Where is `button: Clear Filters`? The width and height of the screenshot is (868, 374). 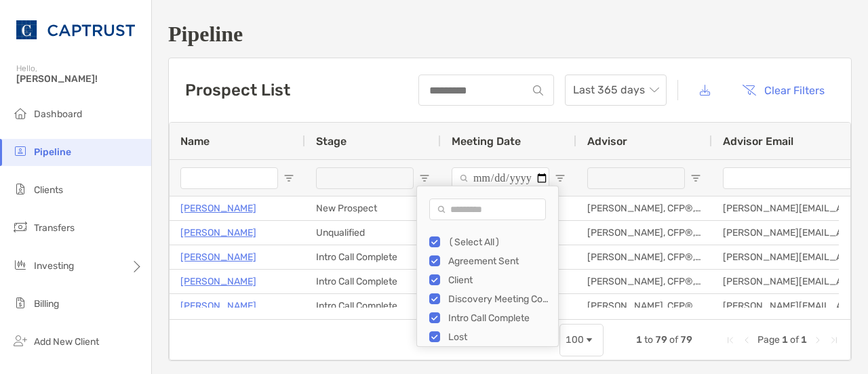 button: Clear Filters is located at coordinates (783, 90).